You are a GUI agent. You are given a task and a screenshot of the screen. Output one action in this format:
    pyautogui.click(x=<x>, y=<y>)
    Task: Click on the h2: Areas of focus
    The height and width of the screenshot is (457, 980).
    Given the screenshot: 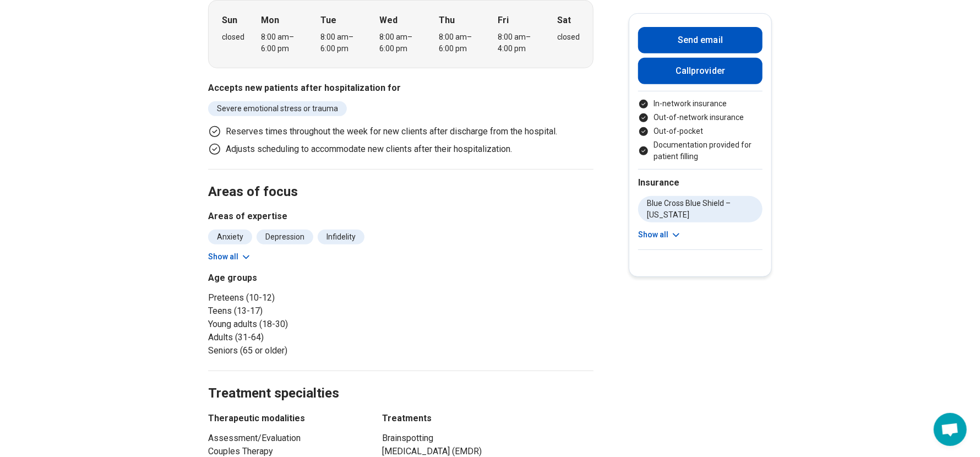 What is the action you would take?
    pyautogui.click(x=401, y=179)
    